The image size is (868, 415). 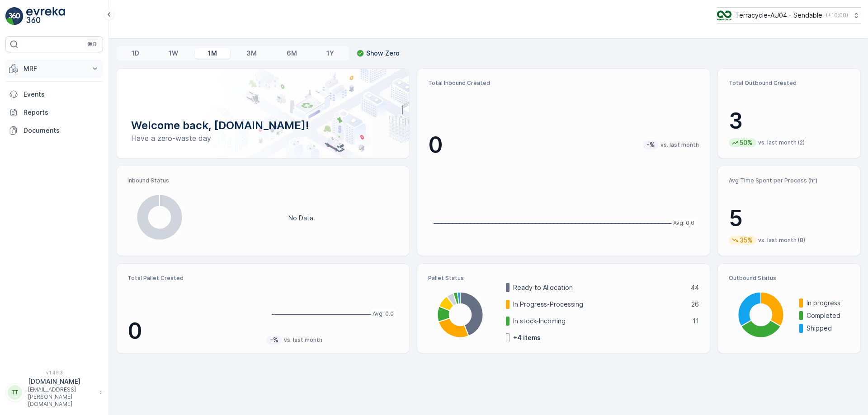 What do you see at coordinates (789, 83) in the screenshot?
I see `p: Total Outbound Created` at bounding box center [789, 83].